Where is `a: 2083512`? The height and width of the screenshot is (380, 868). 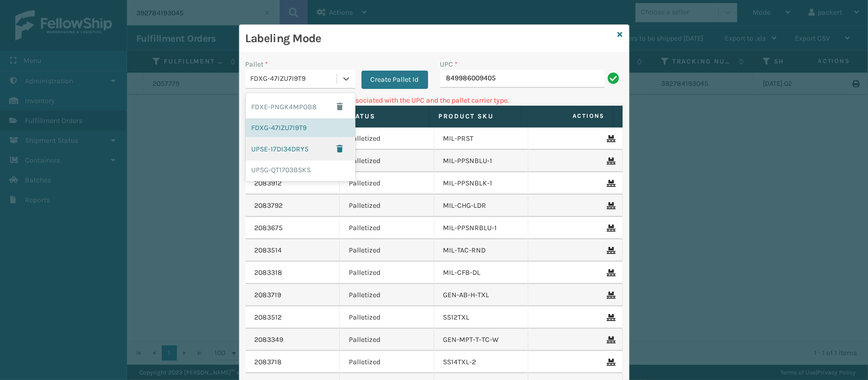 a: 2083512 is located at coordinates (268, 318).